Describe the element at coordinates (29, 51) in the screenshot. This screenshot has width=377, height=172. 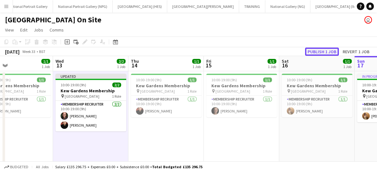
I see `span: Week 33` at that location.